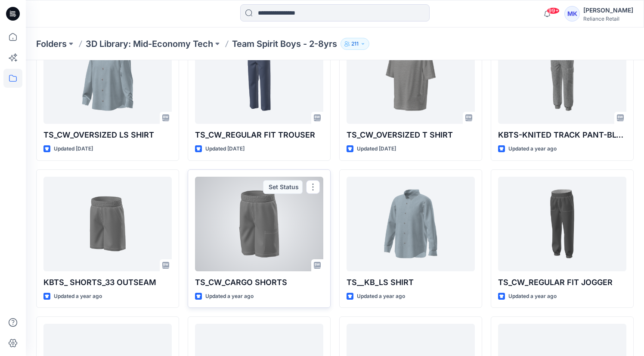  Describe the element at coordinates (411, 76) in the screenshot. I see `a: TS_CW_OVERSIZED T SHIRT` at that location.